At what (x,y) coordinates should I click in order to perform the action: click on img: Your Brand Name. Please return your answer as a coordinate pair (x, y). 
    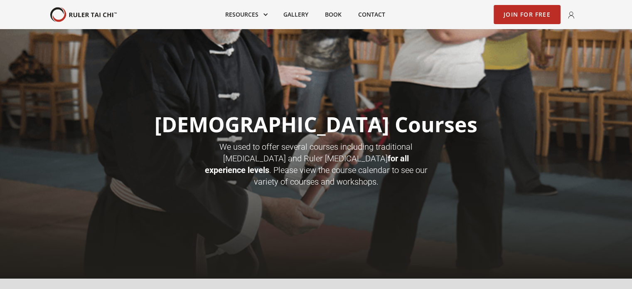
    Looking at the image, I should click on (84, 15).